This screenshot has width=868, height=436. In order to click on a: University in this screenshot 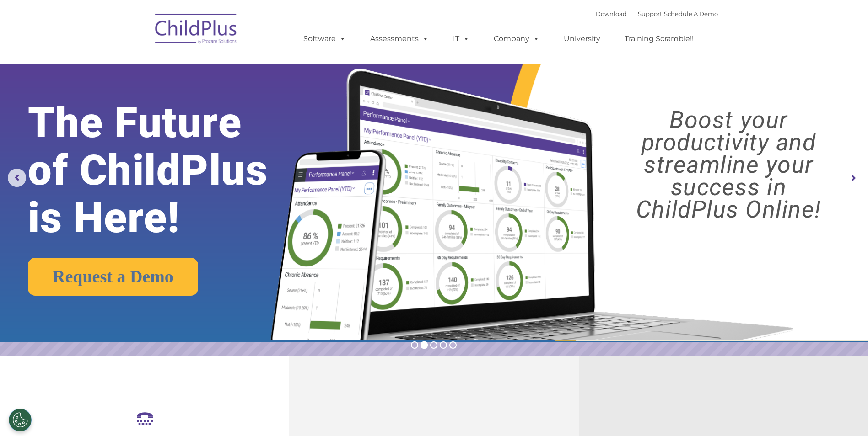, I will do `click(582, 39)`.